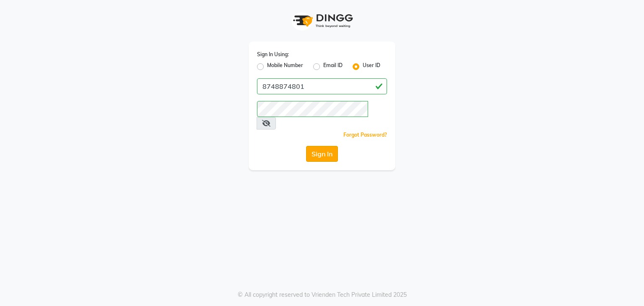 The height and width of the screenshot is (306, 644). Describe the element at coordinates (285, 66) in the screenshot. I see `label: Mobile Number` at that location.